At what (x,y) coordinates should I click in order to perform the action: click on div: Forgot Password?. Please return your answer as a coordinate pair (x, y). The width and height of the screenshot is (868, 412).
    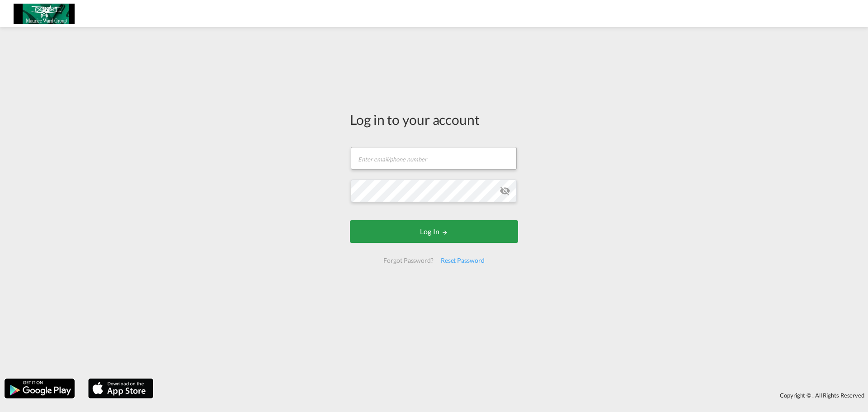
    Looking at the image, I should click on (408, 260).